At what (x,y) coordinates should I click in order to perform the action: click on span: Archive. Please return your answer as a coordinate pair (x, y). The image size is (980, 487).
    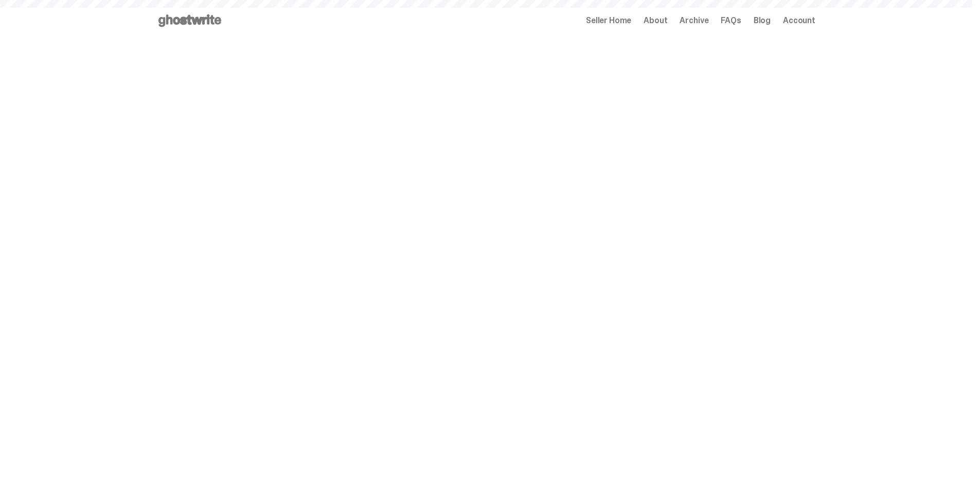
    Looking at the image, I should click on (694, 20).